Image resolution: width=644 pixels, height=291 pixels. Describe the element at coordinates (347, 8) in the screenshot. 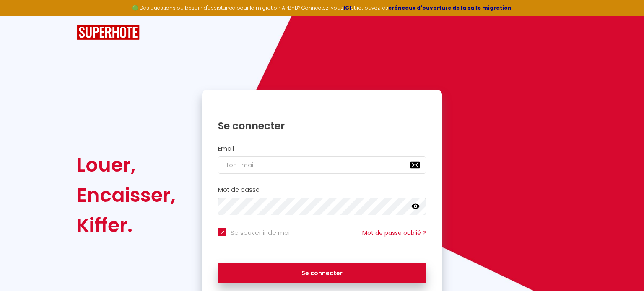

I see `strong: ICI` at that location.